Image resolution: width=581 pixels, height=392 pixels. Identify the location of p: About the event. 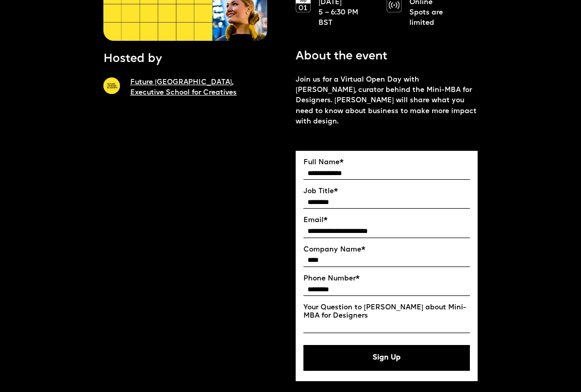
(341, 56).